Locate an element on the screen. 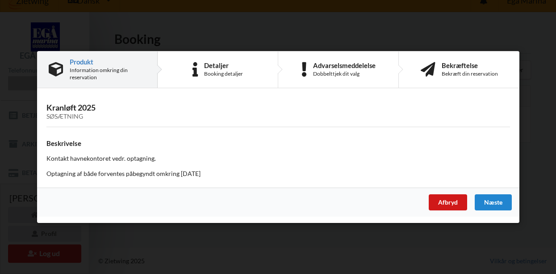 The height and width of the screenshot is (274, 556). div: Bekræft din reservation is located at coordinates (470, 74).